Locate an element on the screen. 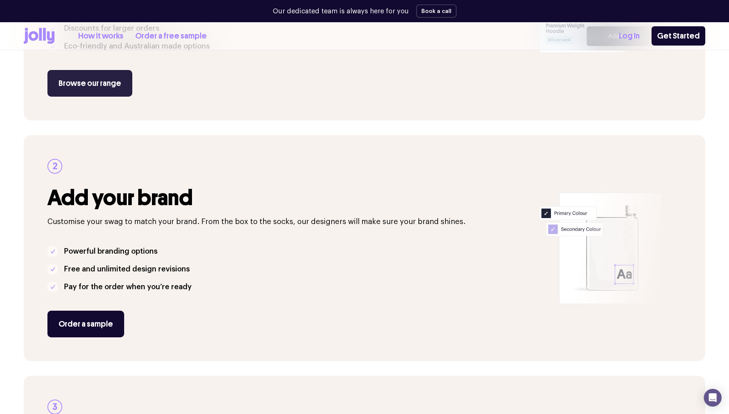  button: Book a call is located at coordinates (436, 11).